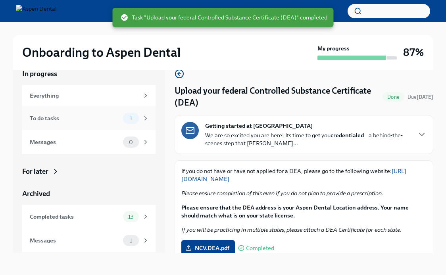 This screenshot has width=446, height=275. Describe the element at coordinates (277, 97) in the screenshot. I see `h4: Upload your federal Controlled Substance Certificate (DEA)` at that location.